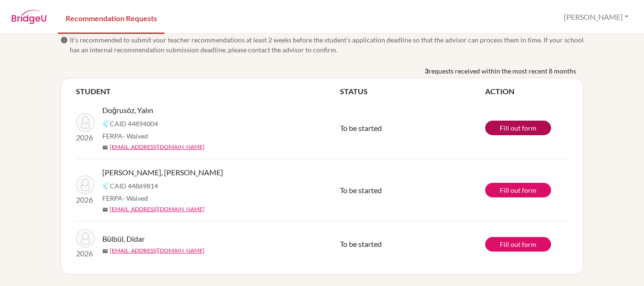  I want to click on img: Doğrusöz, Yalın, so click(85, 122).